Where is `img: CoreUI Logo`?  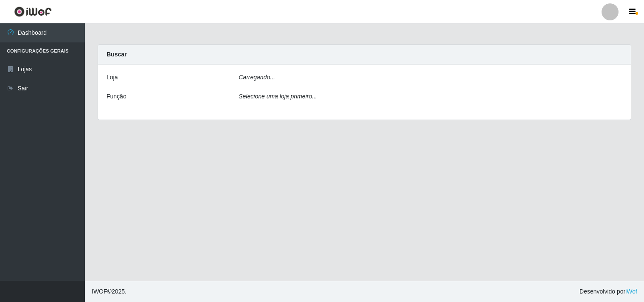 img: CoreUI Logo is located at coordinates (33, 11).